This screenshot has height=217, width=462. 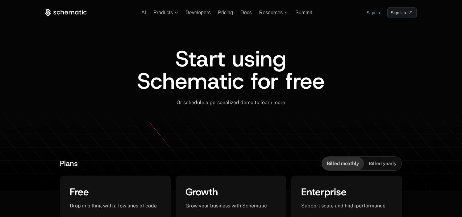 What do you see at coordinates (113, 205) in the screenshot?
I see `span: Drop in billing with a few lines of code` at bounding box center [113, 205].